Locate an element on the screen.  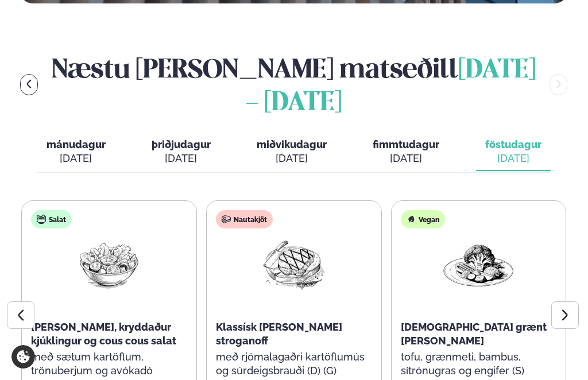
div: Nautakjöt is located at coordinates (244, 219).